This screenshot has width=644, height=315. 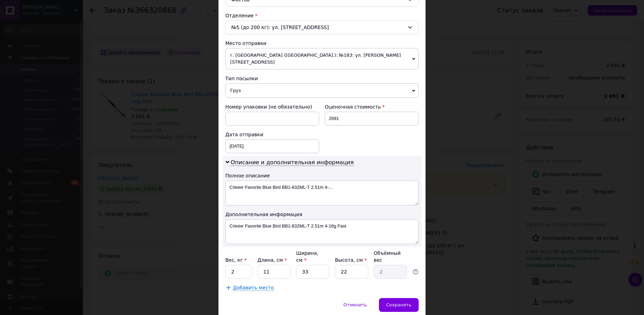 What do you see at coordinates (398, 305) in the screenshot?
I see `span: Сохранить` at bounding box center [398, 305].